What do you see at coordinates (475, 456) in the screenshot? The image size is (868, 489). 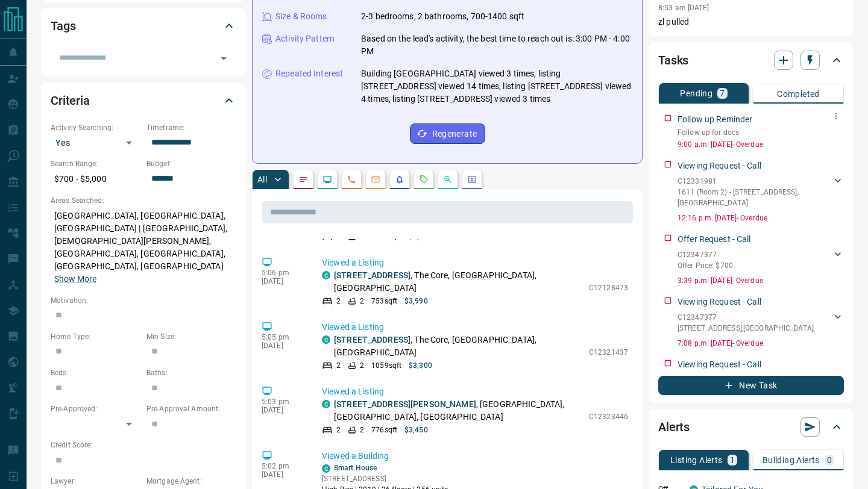 I see `p: Viewed a Building` at bounding box center [475, 456].